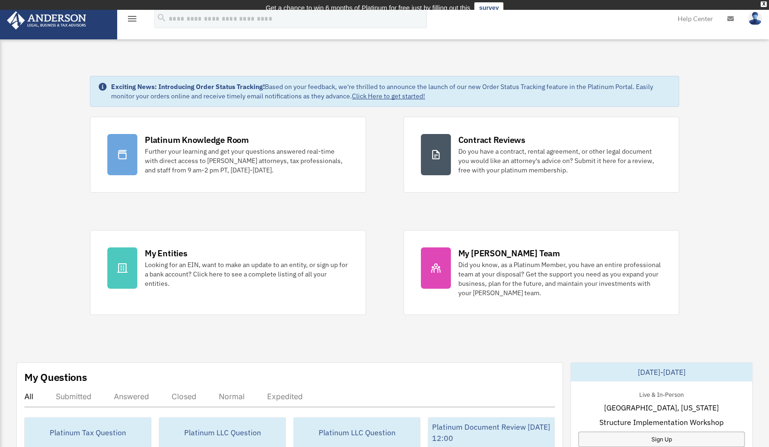 This screenshot has width=769, height=447. Describe the element at coordinates (492, 140) in the screenshot. I see `div: Contract Reviews` at that location.